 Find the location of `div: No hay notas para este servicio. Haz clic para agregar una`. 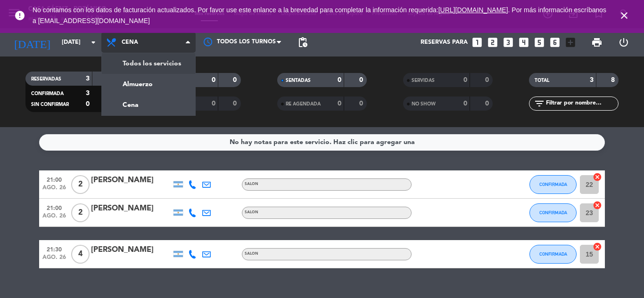

div: No hay notas para este servicio. Haz clic para agregar una is located at coordinates (322, 142).